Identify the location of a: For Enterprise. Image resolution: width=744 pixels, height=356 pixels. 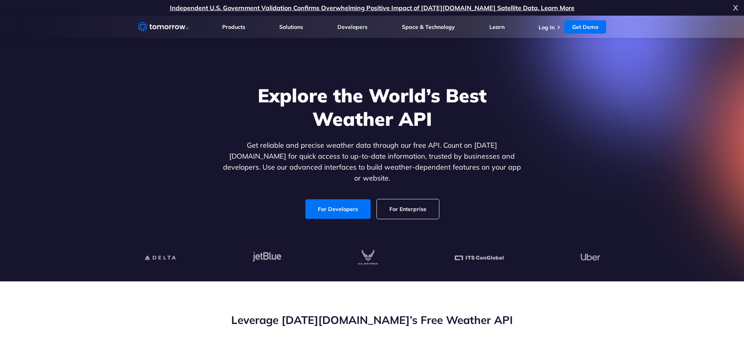
(408, 209).